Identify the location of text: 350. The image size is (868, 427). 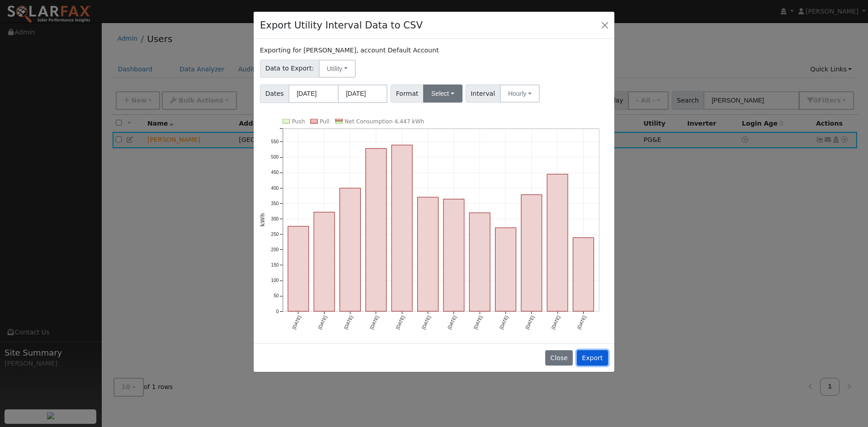
(275, 203).